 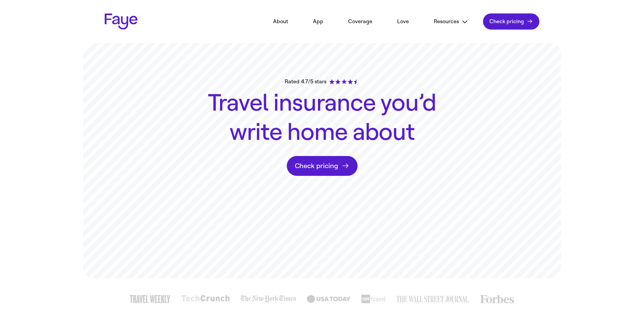 I want to click on div: Rated 4.7/5 stars, so click(x=322, y=81).